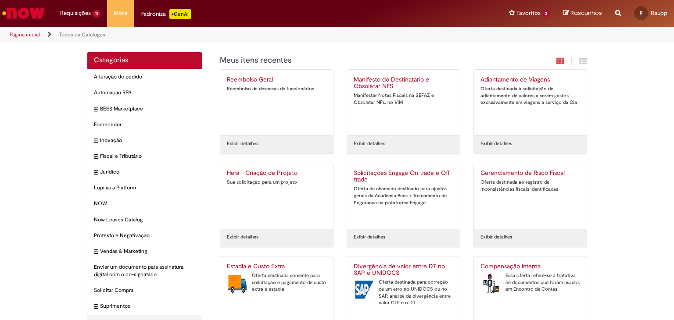 The width and height of the screenshot is (674, 320). What do you see at coordinates (560, 61) in the screenshot?
I see `i: Exibição em cartão` at bounding box center [560, 61].